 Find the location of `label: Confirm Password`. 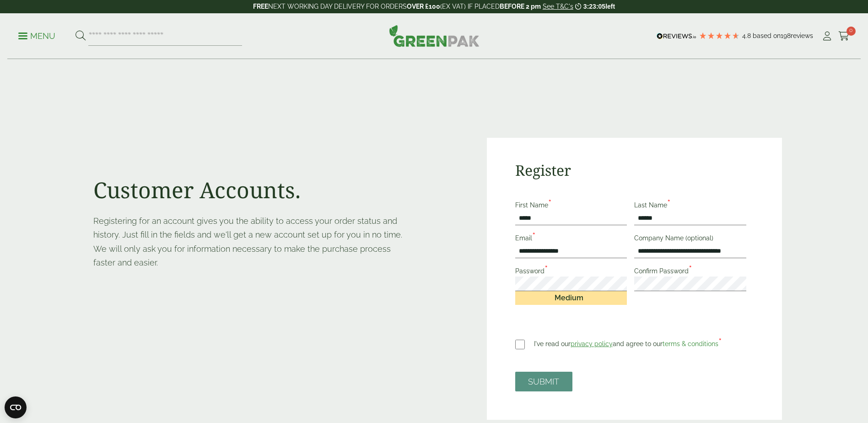

label: Confirm Password is located at coordinates (665, 273).